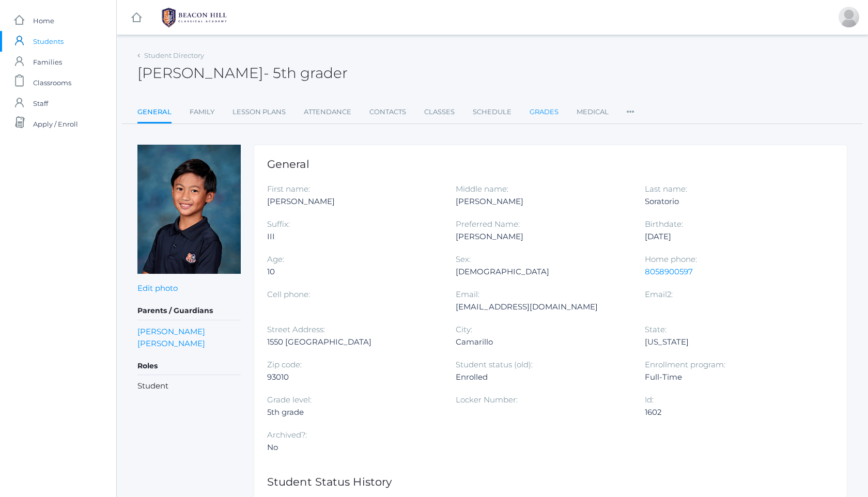  Describe the element at coordinates (550, 481) in the screenshot. I see `h1: Student Status History` at that location.